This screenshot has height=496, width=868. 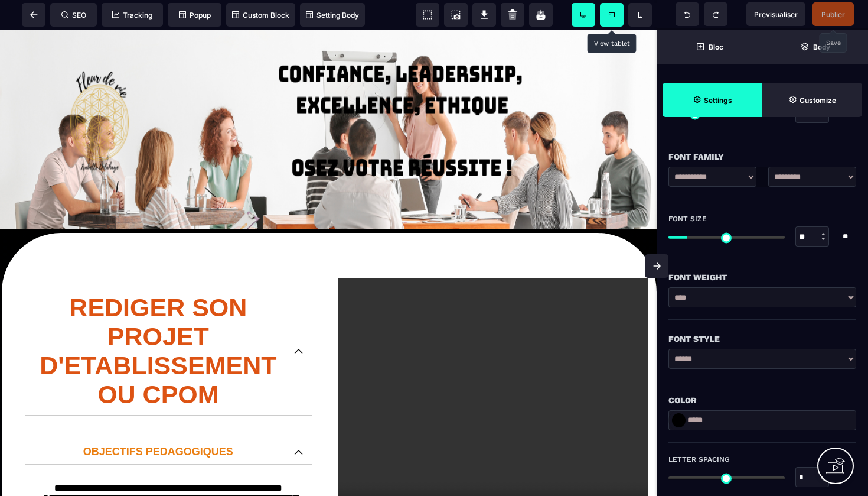 What do you see at coordinates (762, 277) in the screenshot?
I see `div: Font Weight` at bounding box center [762, 277].